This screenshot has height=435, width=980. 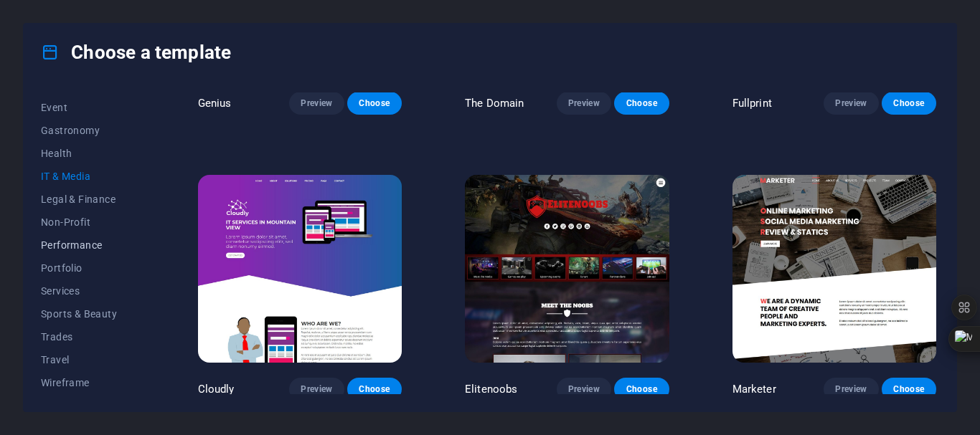 I want to click on span: Gastronomy, so click(x=88, y=130).